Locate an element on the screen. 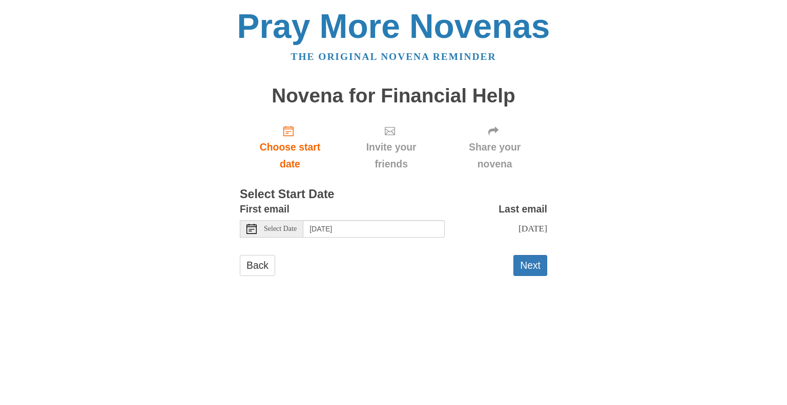 The width and height of the screenshot is (787, 405). span: Share your novena is located at coordinates (495, 156).